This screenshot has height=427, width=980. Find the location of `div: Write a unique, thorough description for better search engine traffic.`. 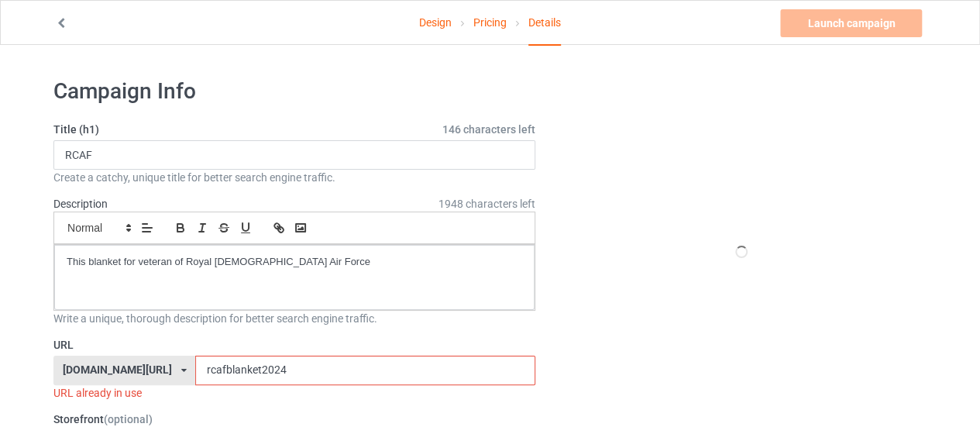

div: Write a unique, thorough description for better search engine traffic. is located at coordinates (295, 319).